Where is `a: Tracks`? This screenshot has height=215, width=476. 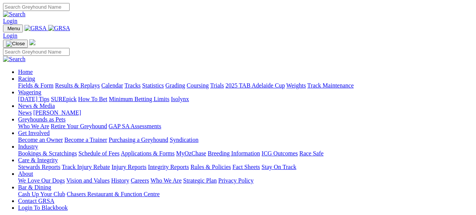
a: Tracks is located at coordinates (133, 85).